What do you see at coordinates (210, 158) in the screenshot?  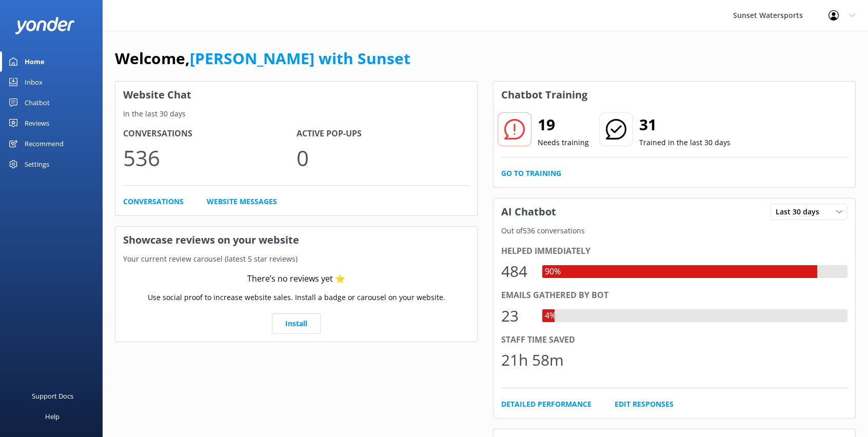 I see `p: 536` at bounding box center [210, 158].